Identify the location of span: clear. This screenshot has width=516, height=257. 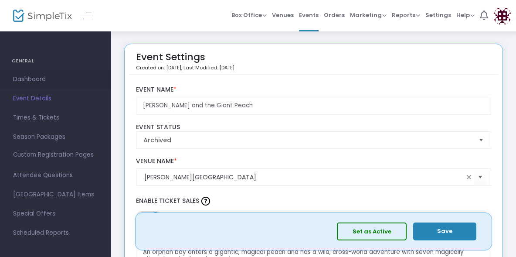
(469, 177).